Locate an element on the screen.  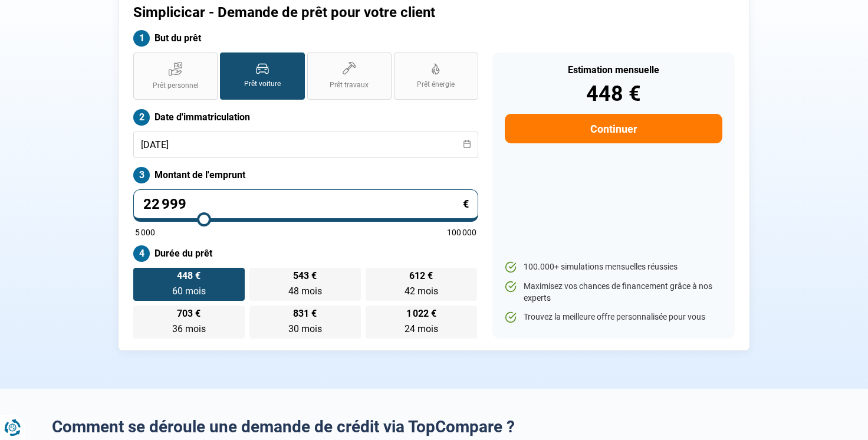
span: 831 € is located at coordinates (305, 314).